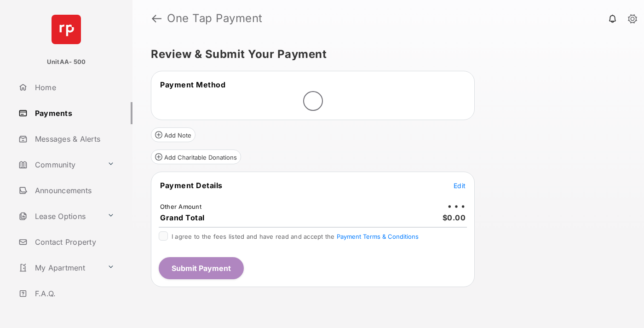 This screenshot has height=328, width=644. Describe the element at coordinates (378, 236) in the screenshot. I see `button: I agree to the fees listed and have read and accept the` at that location.